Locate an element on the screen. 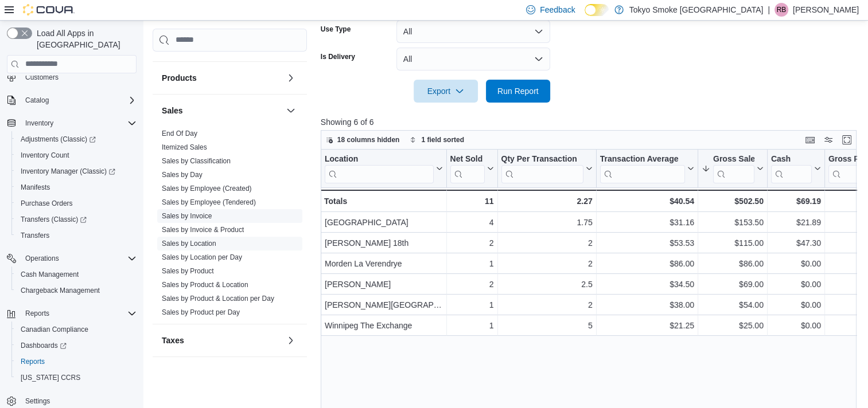 This screenshot has width=868, height=408. button: Products is located at coordinates (222, 78).